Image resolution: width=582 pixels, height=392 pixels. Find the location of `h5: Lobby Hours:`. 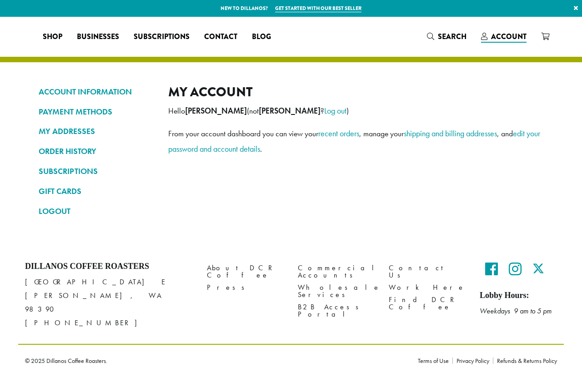

h5: Lobby Hours: is located at coordinates (518, 296).